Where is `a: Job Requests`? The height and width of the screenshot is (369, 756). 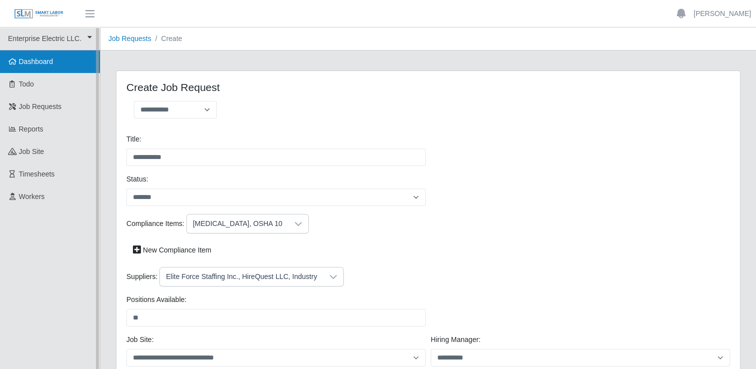
a: Job Requests is located at coordinates (130, 38).